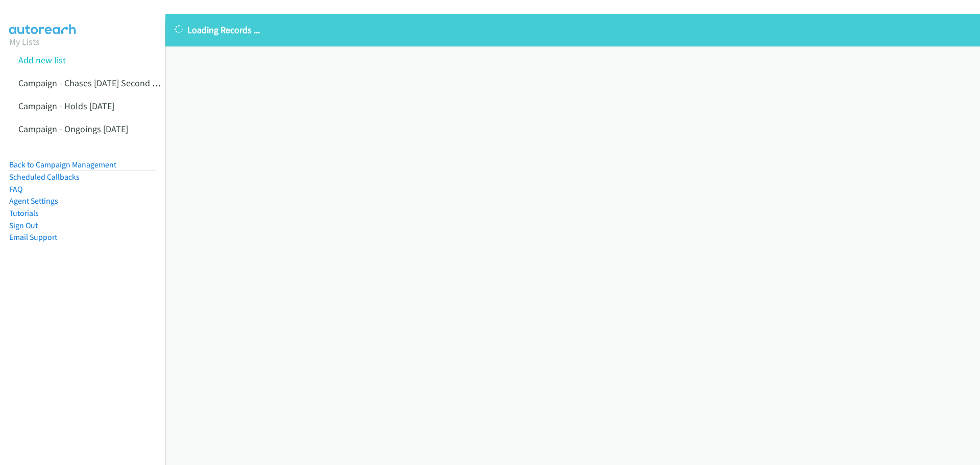 This screenshot has width=980, height=465. What do you see at coordinates (25, 41) in the screenshot?
I see `a: My Lists` at bounding box center [25, 41].